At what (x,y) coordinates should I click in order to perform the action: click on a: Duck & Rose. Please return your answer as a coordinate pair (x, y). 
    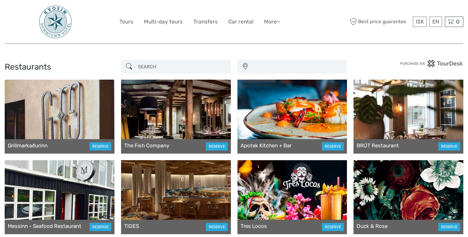
    Looking at the image, I should click on (372, 226).